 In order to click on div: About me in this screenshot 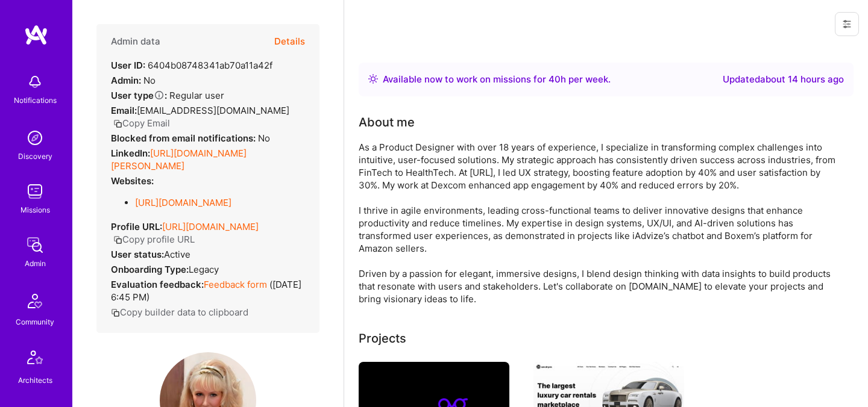, I will do `click(386, 122)`.